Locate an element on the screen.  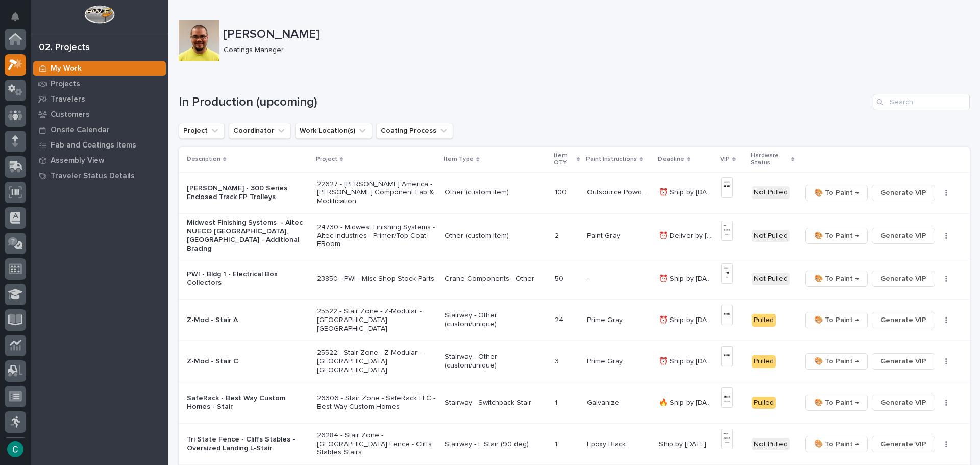
p: Hardware Status is located at coordinates (770, 159).